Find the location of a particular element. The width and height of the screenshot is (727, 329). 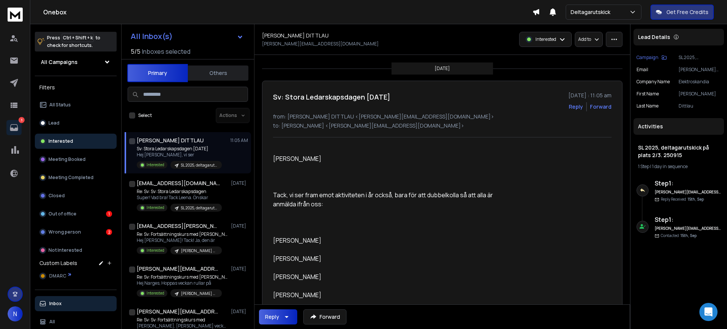

p: Wrong person is located at coordinates (65, 232).